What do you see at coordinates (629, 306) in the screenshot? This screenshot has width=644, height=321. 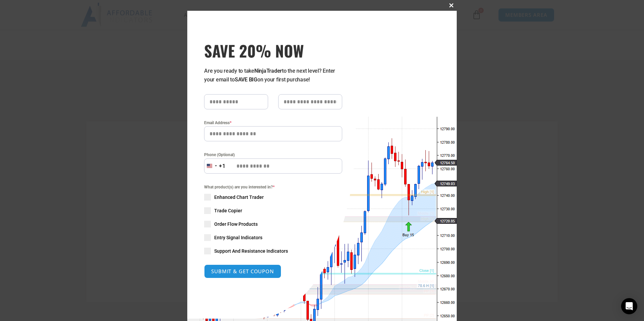 I see `div: Open Intercom Messenger` at bounding box center [629, 306].